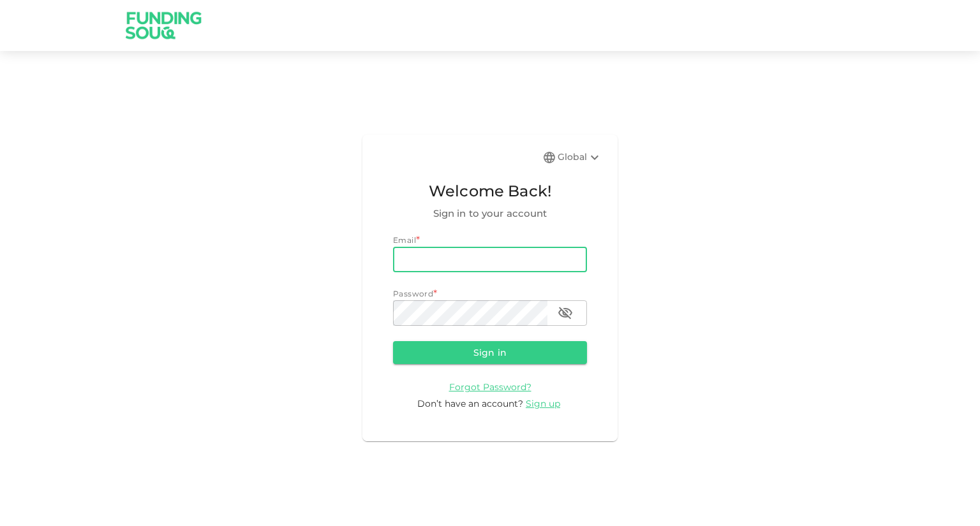 The image size is (980, 526). Describe the element at coordinates (542, 404) in the screenshot. I see `span: Sign up` at that location.